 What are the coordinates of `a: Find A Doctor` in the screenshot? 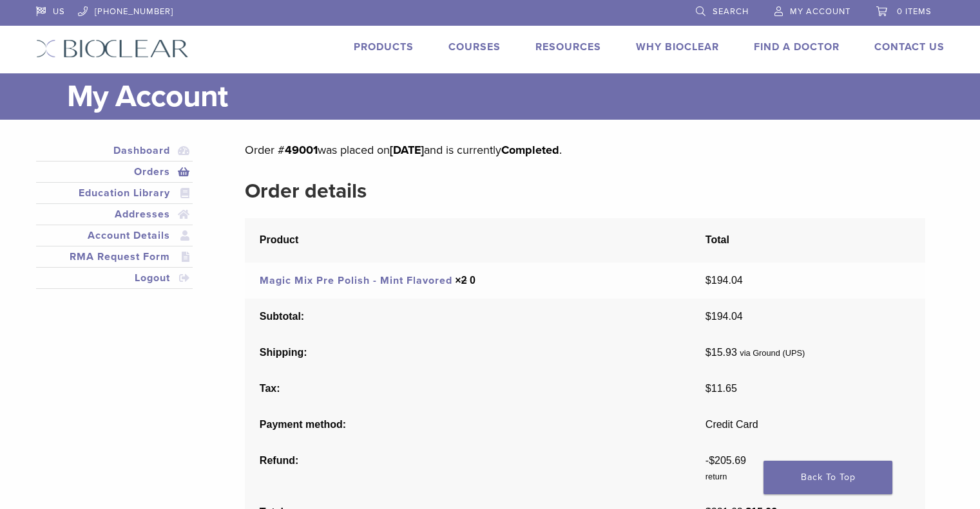 It's located at (796, 47).